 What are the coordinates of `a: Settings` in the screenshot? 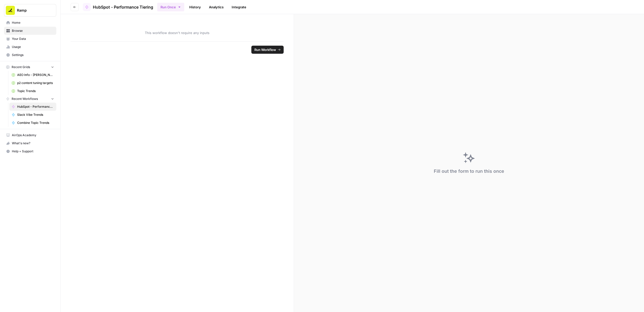 It's located at (30, 55).